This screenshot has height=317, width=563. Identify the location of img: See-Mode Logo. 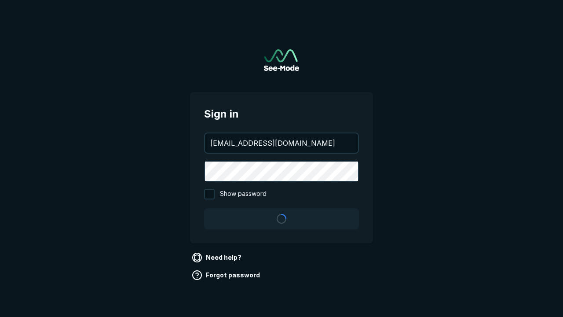
(282, 60).